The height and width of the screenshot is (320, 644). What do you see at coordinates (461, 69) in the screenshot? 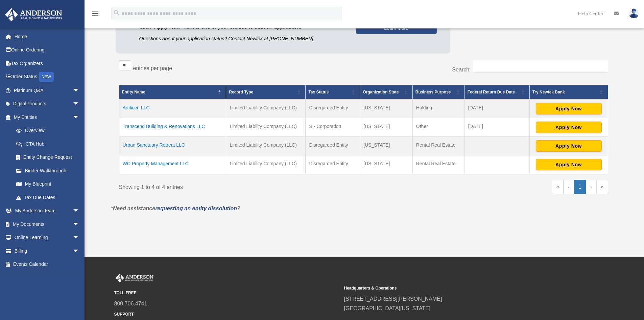
I see `label: Search:` at bounding box center [461, 69].